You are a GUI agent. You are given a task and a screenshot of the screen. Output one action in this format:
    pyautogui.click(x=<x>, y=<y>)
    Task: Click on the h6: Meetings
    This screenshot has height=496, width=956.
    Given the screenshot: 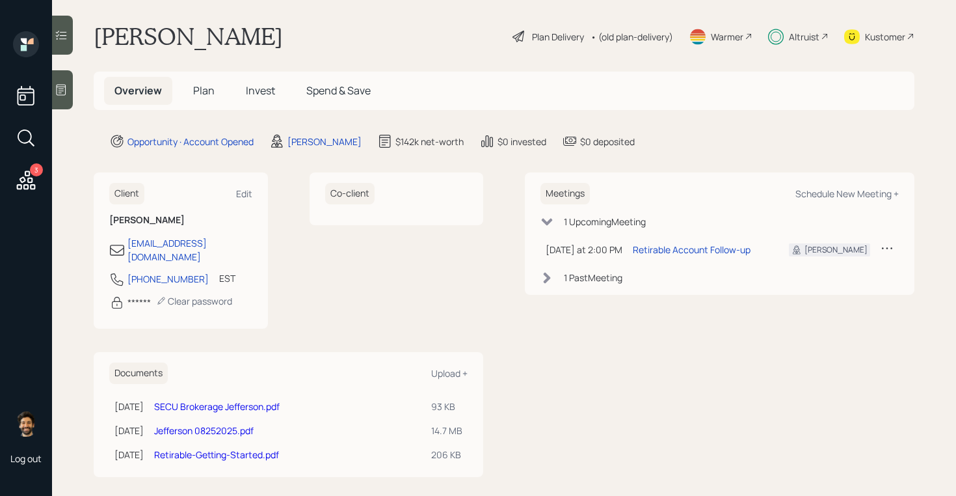 What is the action you would take?
    pyautogui.click(x=565, y=193)
    